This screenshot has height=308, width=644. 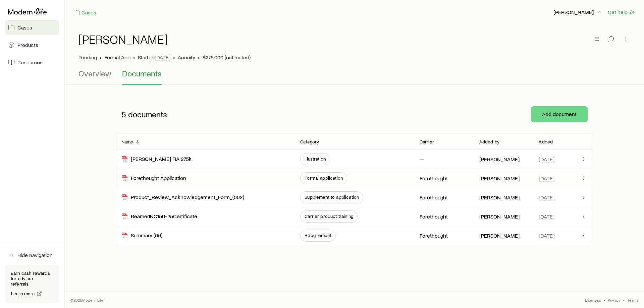 I want to click on a: Resources, so click(x=32, y=63).